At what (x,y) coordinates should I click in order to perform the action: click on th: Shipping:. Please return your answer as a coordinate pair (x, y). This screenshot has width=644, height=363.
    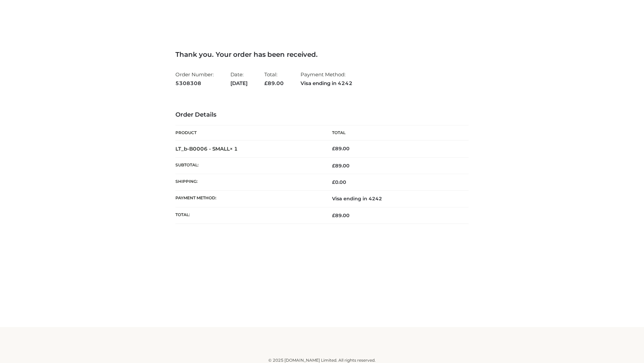
    Looking at the image, I should click on (248, 182).